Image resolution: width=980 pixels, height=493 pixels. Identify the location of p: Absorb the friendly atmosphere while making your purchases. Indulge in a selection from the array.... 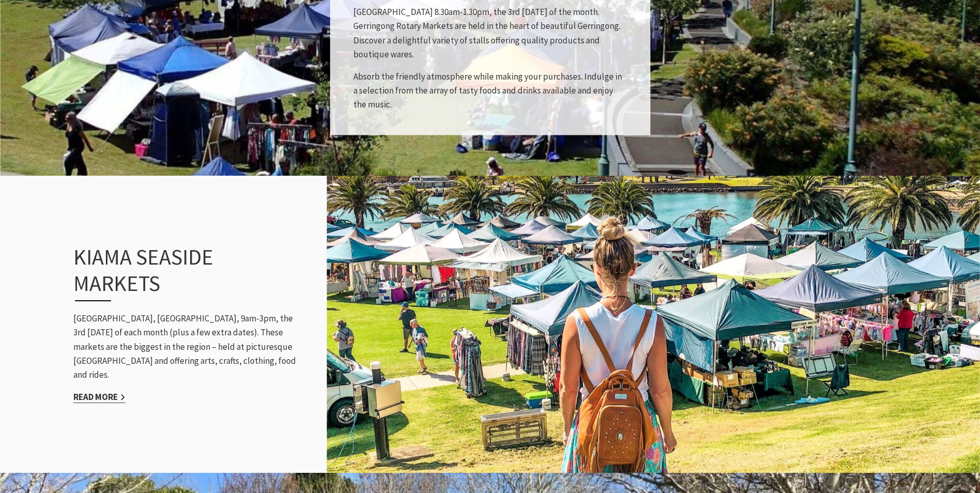
(490, 91).